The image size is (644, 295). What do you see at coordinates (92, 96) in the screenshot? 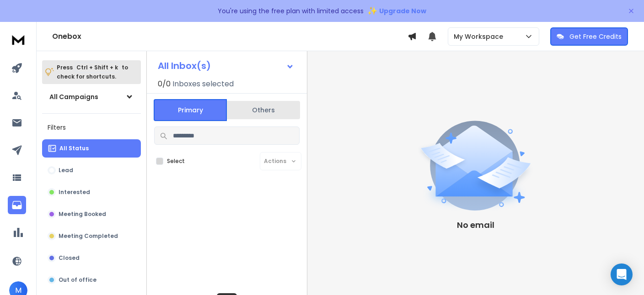
I see `button: All Campaigns` at bounding box center [92, 96].